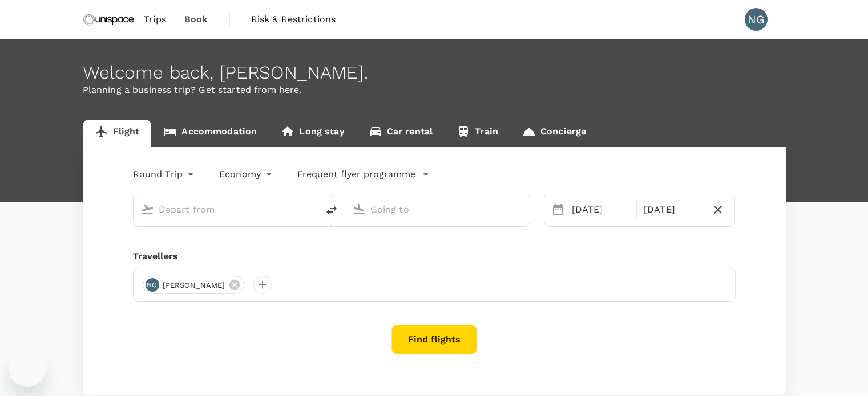  I want to click on span: Book, so click(196, 20).